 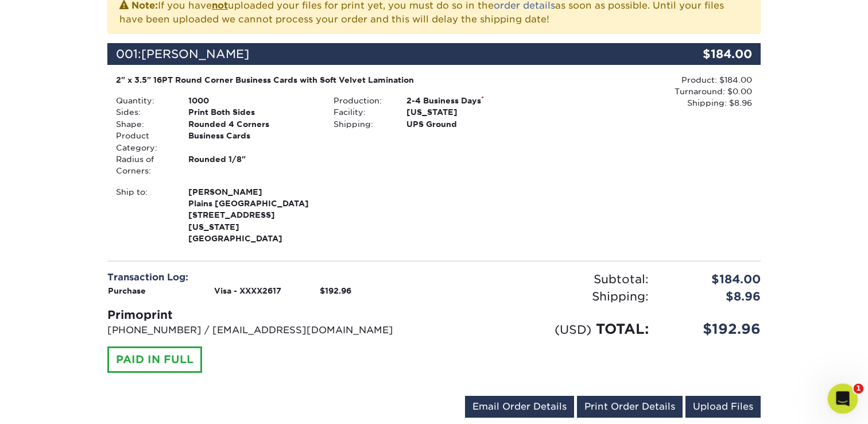 What do you see at coordinates (126, 290) in the screenshot?
I see `strong: Purchase` at bounding box center [126, 290].